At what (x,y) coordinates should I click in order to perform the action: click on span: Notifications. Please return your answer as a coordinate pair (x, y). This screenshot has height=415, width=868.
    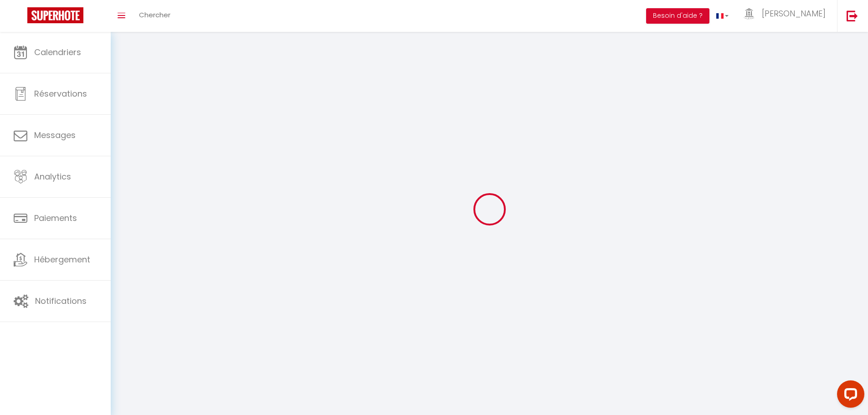
    Looking at the image, I should click on (61, 301).